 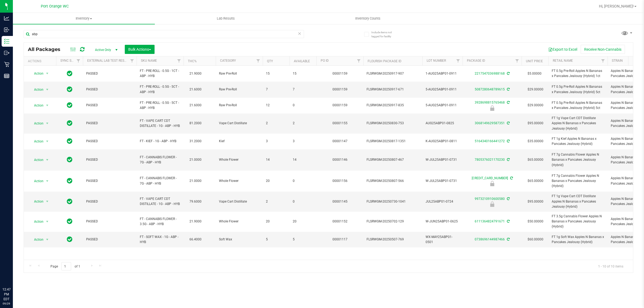 What do you see at coordinates (340, 141) in the screenshot?
I see `a: 00001147` at bounding box center [340, 141].